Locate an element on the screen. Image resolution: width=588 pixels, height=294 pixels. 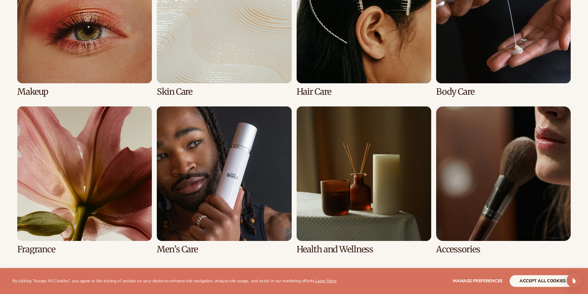
div: 7 / 8 is located at coordinates (364, 180).